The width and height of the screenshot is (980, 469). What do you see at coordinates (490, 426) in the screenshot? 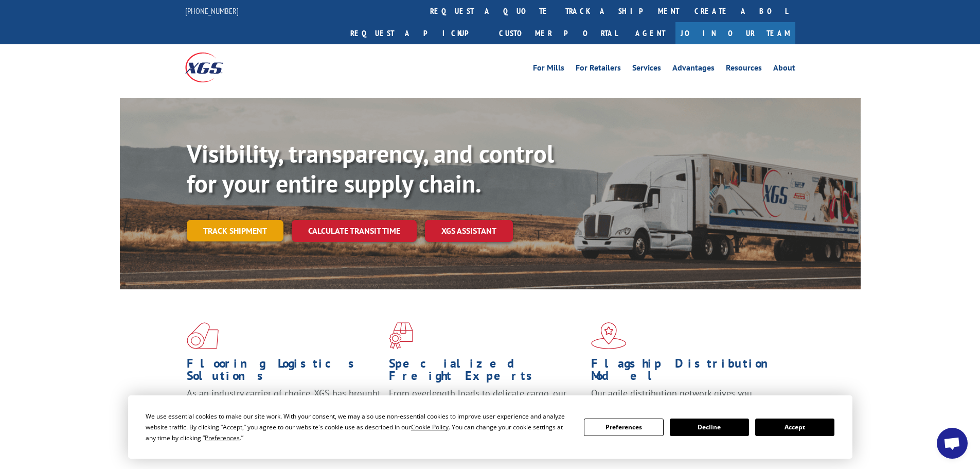
I see `div: Cookie Consent Prompt` at bounding box center [490, 426].